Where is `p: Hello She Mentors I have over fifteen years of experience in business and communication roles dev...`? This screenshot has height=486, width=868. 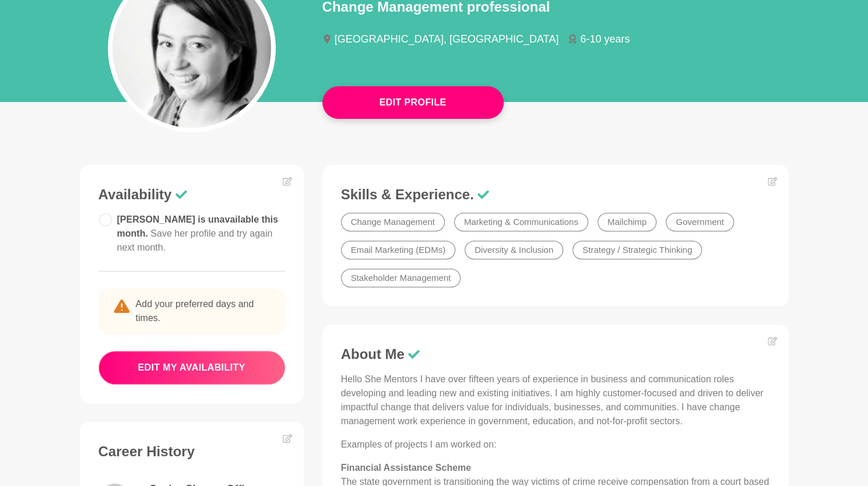
p: Hello She Mentors I have over fifteen years of experience in business and communication roles dev... is located at coordinates (556, 400).